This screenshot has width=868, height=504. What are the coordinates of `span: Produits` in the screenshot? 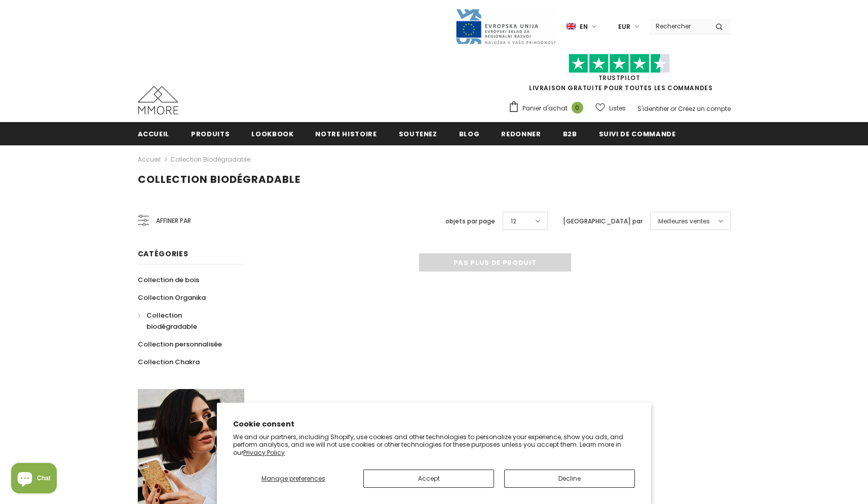 It's located at (211, 134).